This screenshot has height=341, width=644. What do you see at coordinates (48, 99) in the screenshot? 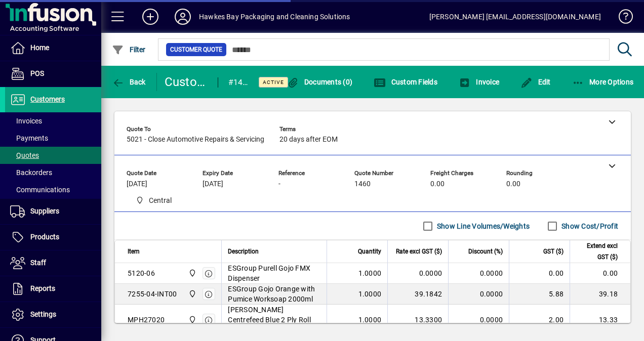
I see `span: Customers` at bounding box center [48, 99].